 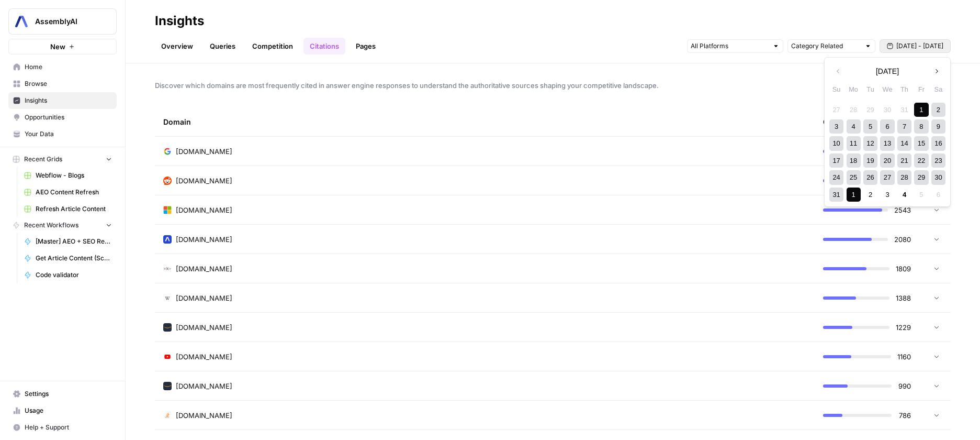 What do you see at coordinates (903, 298) in the screenshot?
I see `span: 1388` at bounding box center [903, 298].